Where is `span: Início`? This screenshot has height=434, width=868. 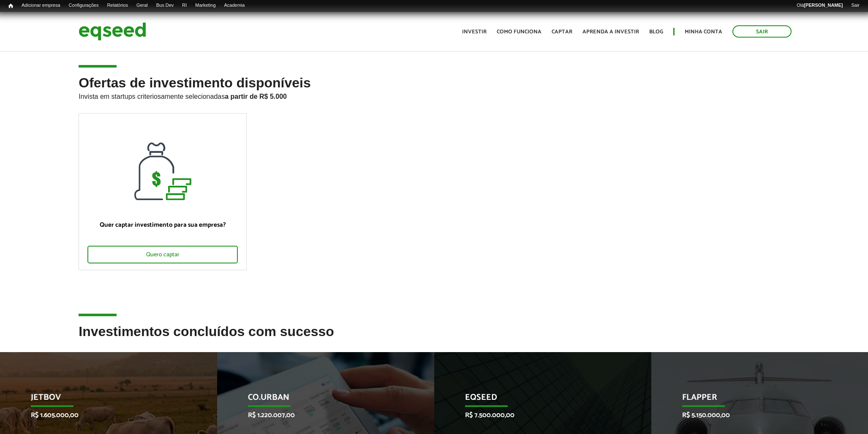 span: Início is located at coordinates (10, 6).